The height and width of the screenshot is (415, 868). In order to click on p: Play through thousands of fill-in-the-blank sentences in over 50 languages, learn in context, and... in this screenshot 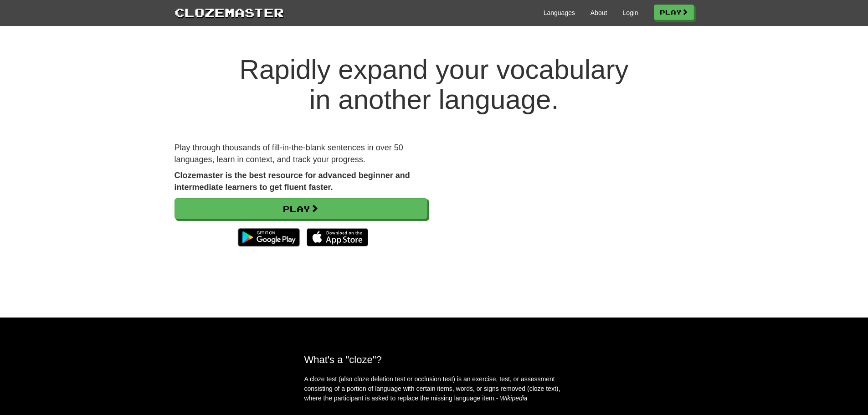, I will do `click(301, 153)`.